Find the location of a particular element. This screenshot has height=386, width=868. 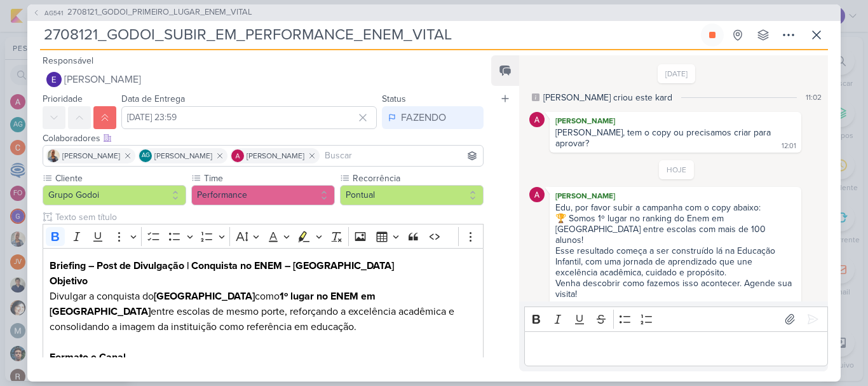

input: Texto sem título is located at coordinates (268, 217).